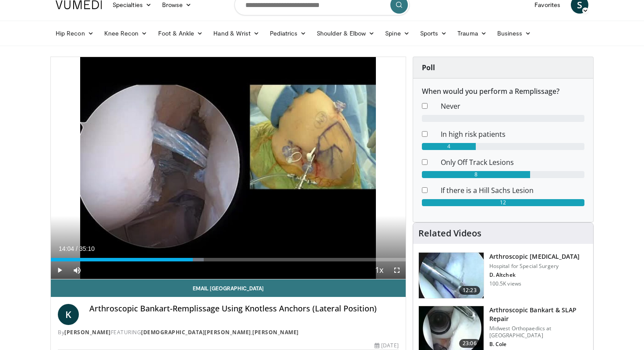  Describe the element at coordinates (503, 91) in the screenshot. I see `h6: When would you perform a Remplissage?` at that location.